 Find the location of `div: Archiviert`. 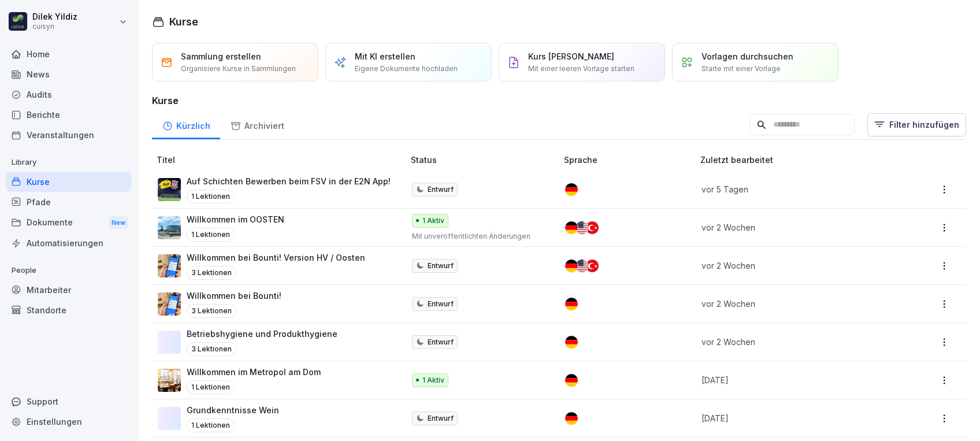

div: Archiviert is located at coordinates (257, 124).